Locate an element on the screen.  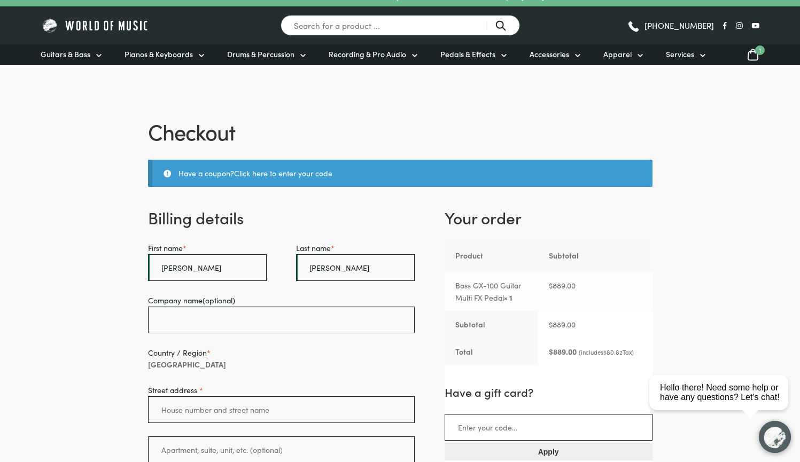
a: Enter your coupon code is located at coordinates (283, 173).